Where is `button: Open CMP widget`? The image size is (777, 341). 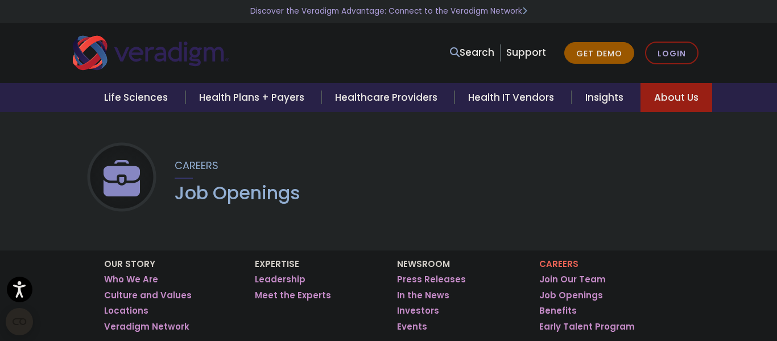
button: Open CMP widget is located at coordinates (19, 321).